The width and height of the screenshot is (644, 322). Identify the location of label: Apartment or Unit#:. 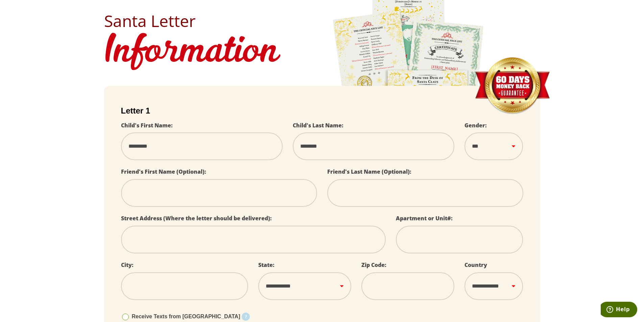
(425, 219).